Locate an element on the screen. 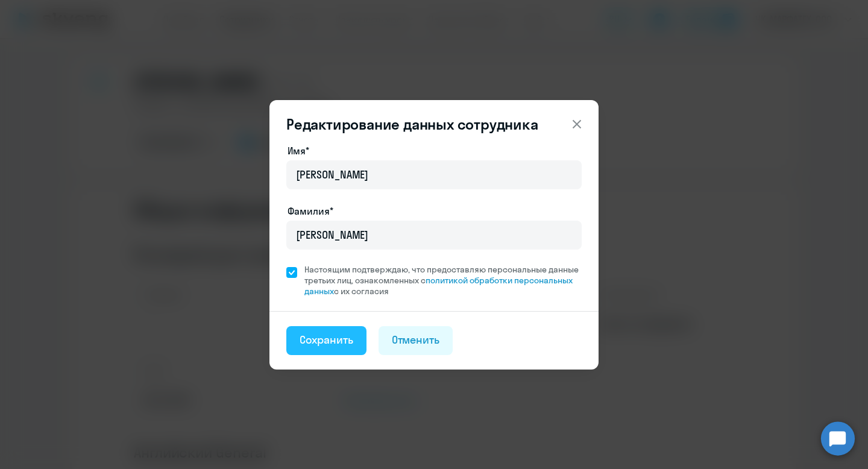 This screenshot has width=868, height=469. span: Настоящим подтверждаю, что предоставляю персональные данные третьих лиц, ознакомленных с с их сог... is located at coordinates (443, 280).